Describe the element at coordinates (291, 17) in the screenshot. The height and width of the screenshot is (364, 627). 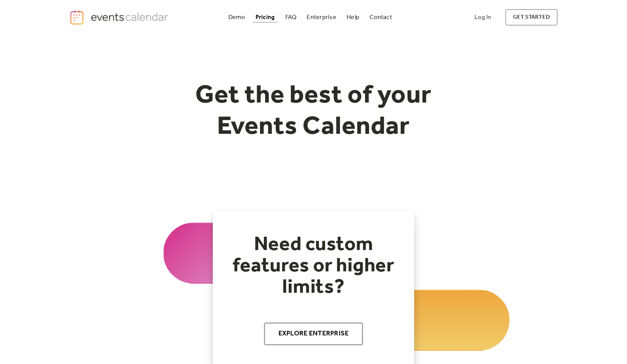
I see `div: FAQ` at that location.